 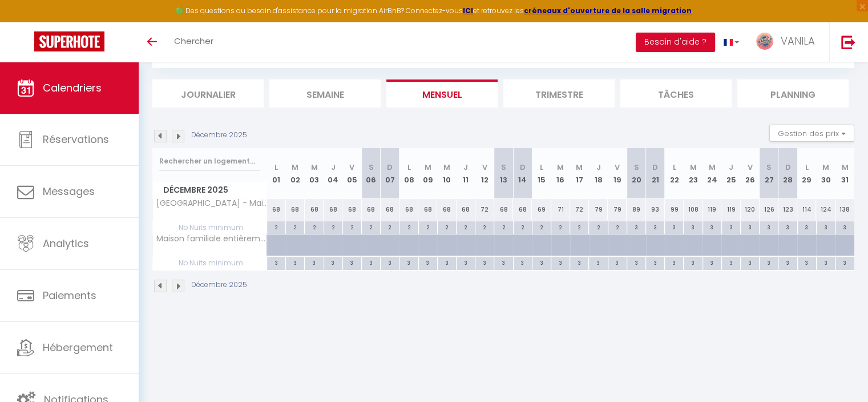 I want to click on th: 04, so click(x=333, y=173).